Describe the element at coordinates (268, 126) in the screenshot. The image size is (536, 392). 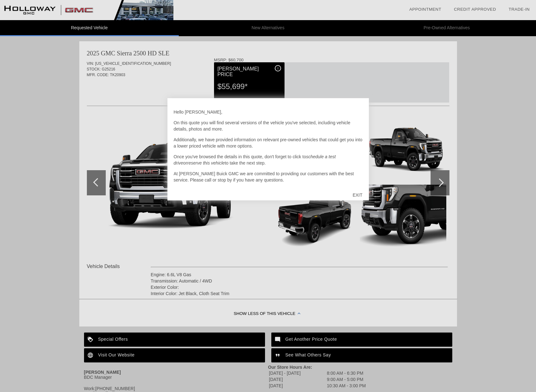
I see `p: On this quote you will find several versions of the vehicle you've selected, including vehicle de...` at that location.